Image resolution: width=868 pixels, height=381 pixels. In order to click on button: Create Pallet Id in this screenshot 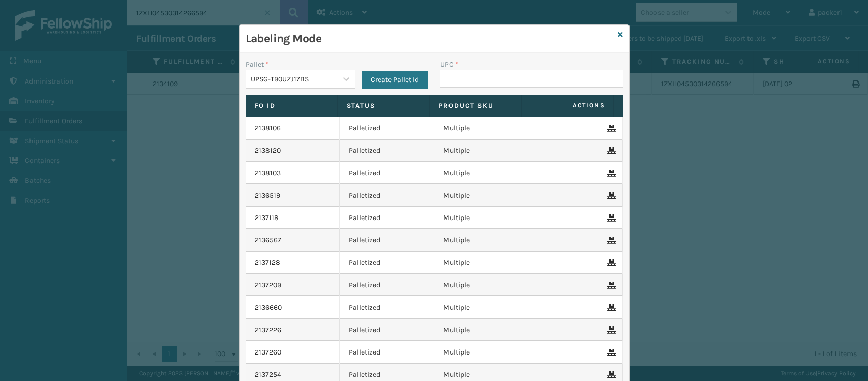, I will do `click(394, 80)`.